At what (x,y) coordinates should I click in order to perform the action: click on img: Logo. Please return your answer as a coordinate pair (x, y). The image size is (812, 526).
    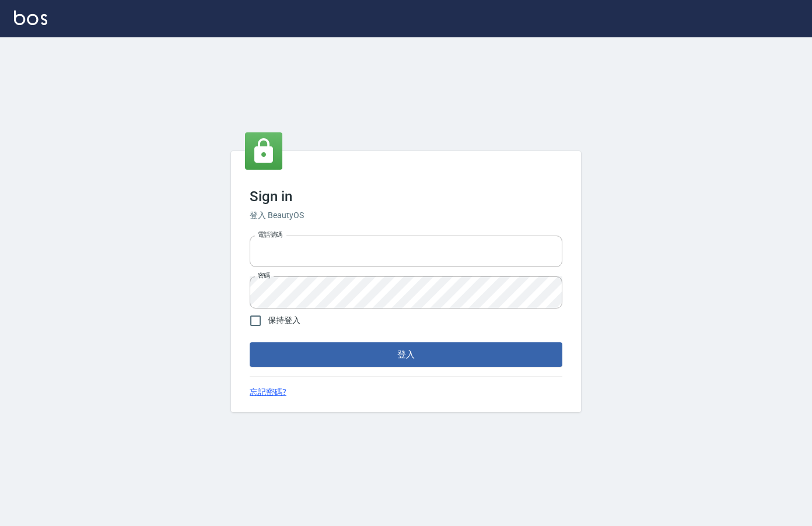
    Looking at the image, I should click on (30, 17).